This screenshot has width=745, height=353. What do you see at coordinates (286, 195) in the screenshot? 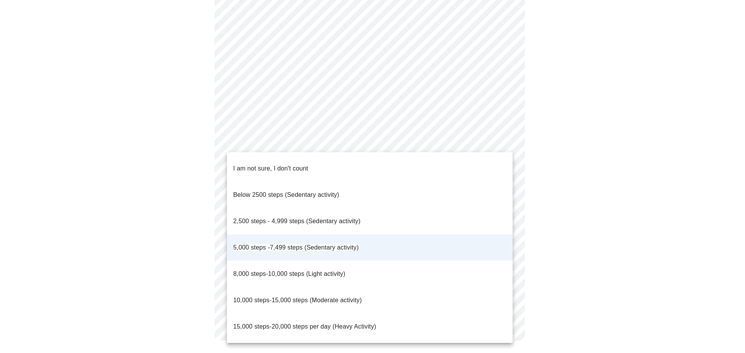
I see `span: Below 2500 steps (Sedentary activity)` at bounding box center [286, 195].